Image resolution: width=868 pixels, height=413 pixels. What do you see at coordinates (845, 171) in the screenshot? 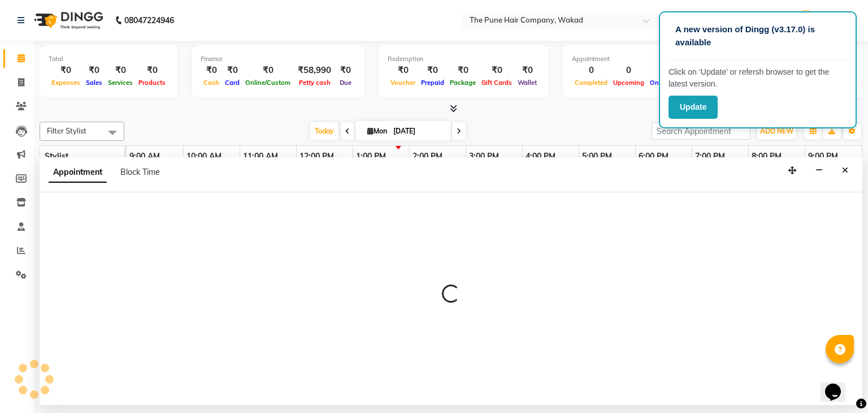
I see `button: Close` at bounding box center [845, 171].